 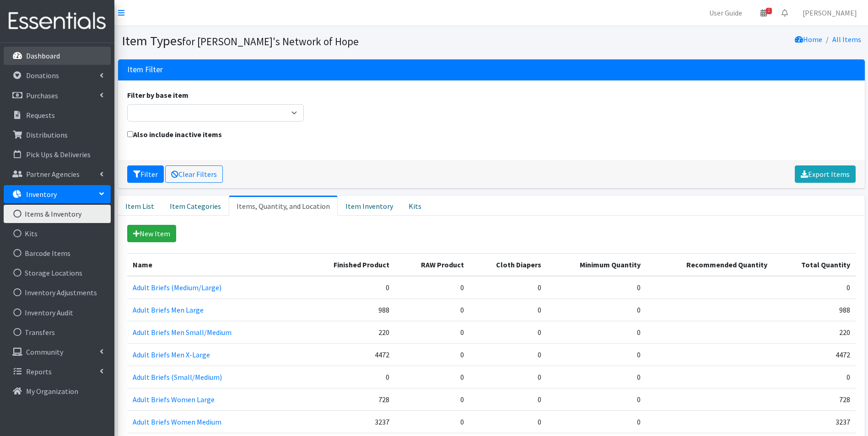 I want to click on a: Adult Briefs Women Large, so click(x=173, y=399).